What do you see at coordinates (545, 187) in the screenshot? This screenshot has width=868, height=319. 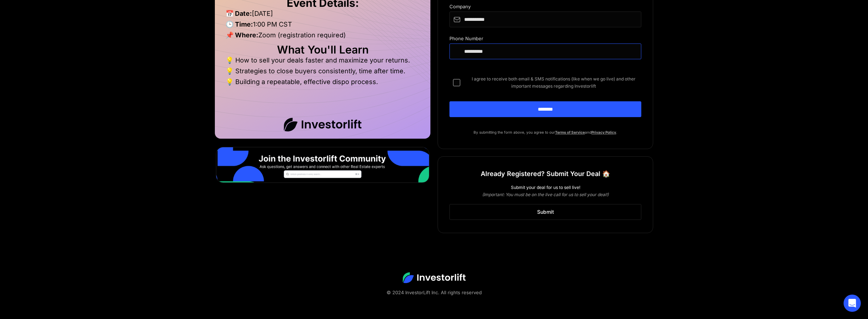 I see `div: Submit your deal for us to sell live!` at bounding box center [545, 187].